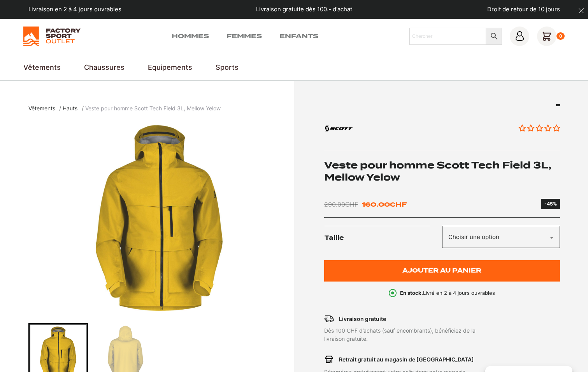 The height and width of the screenshot is (372, 588). What do you see at coordinates (72, 108) in the screenshot?
I see `a: Hauts` at bounding box center [72, 108].